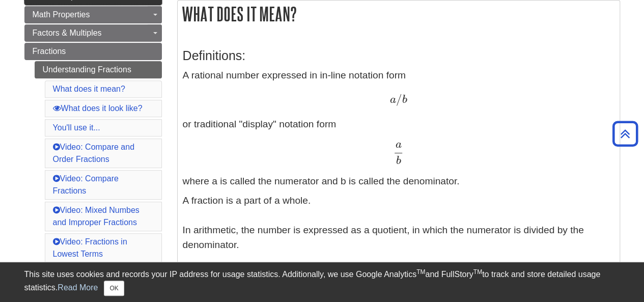 The width and height of the screenshot is (644, 302). What do you see at coordinates (399, 14) in the screenshot?
I see `h2: What does it mean?` at bounding box center [399, 14].